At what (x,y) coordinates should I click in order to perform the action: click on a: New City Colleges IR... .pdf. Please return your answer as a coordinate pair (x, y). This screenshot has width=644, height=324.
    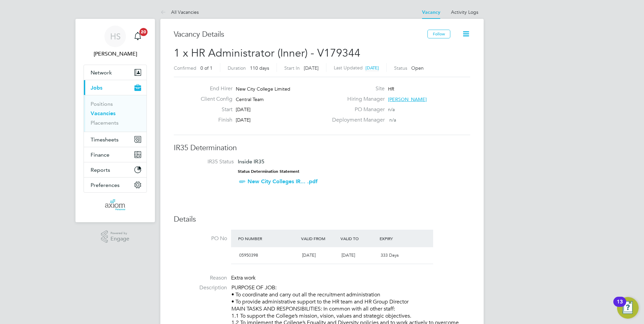
    Looking at the image, I should click on (283, 181).